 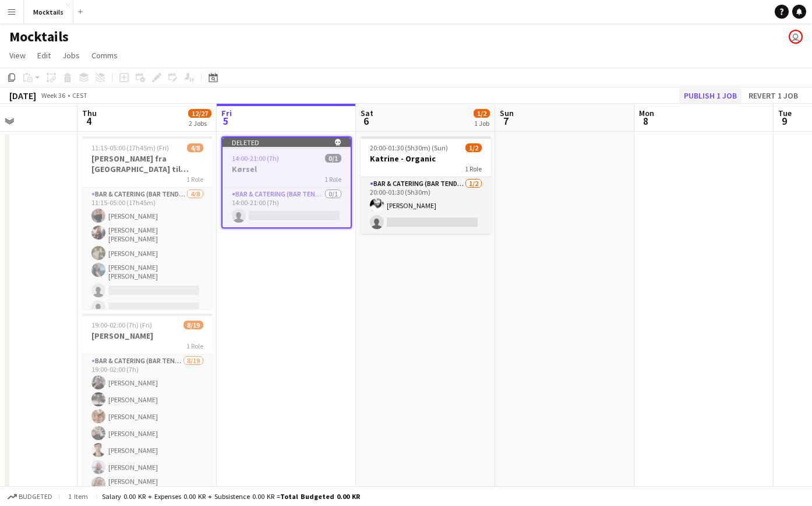 What do you see at coordinates (482, 123) in the screenshot?
I see `div: 1 Job` at bounding box center [482, 123].